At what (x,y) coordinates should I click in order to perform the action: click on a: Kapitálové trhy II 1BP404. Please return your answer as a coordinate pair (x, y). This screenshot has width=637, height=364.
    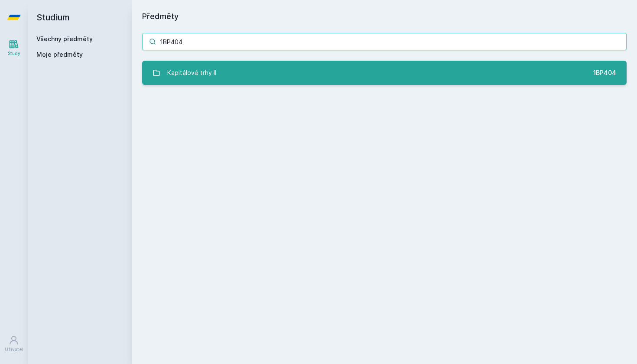
    Looking at the image, I should click on (384, 73).